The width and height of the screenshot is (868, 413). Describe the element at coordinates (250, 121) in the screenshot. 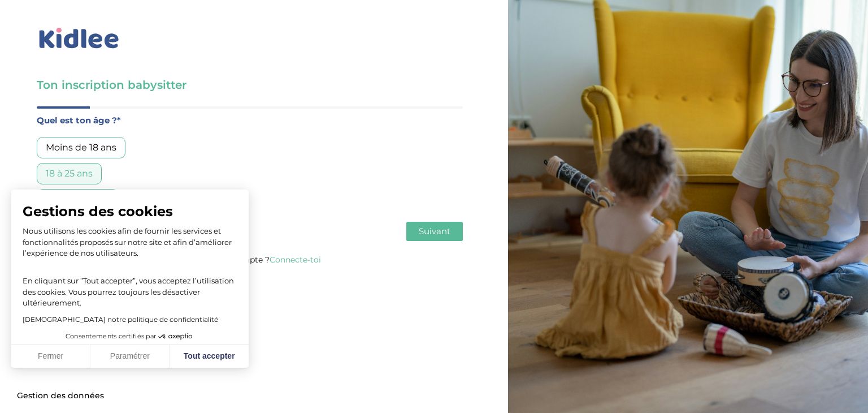

I see `label: Quel est ton âge ?*` at that location.